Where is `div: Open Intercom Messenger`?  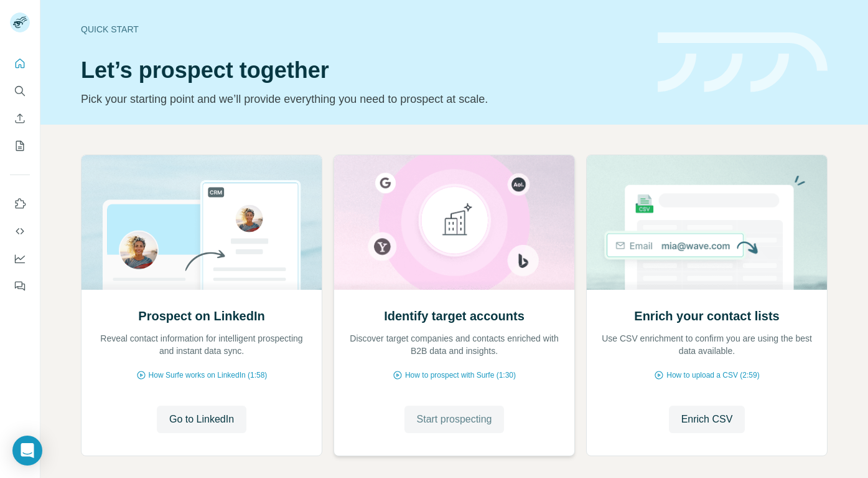 div: Open Intercom Messenger is located at coordinates (27, 450).